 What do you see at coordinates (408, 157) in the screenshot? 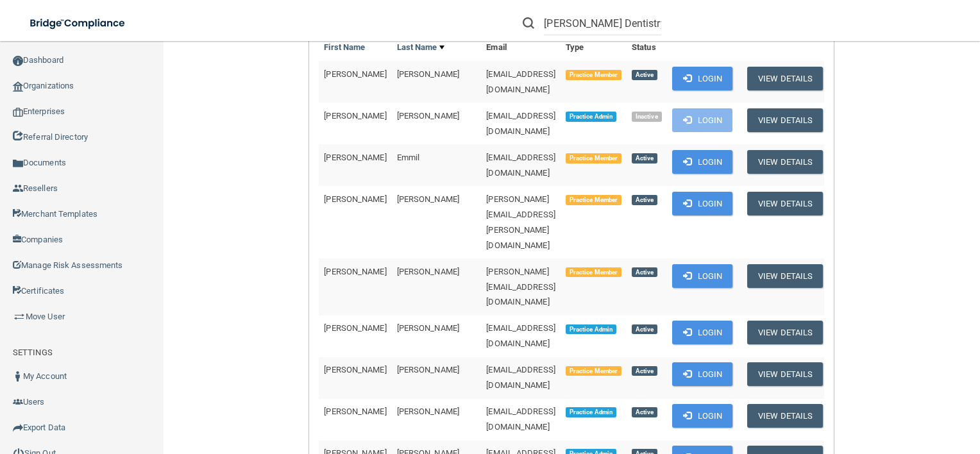
I see `span: Emmil` at bounding box center [408, 157].